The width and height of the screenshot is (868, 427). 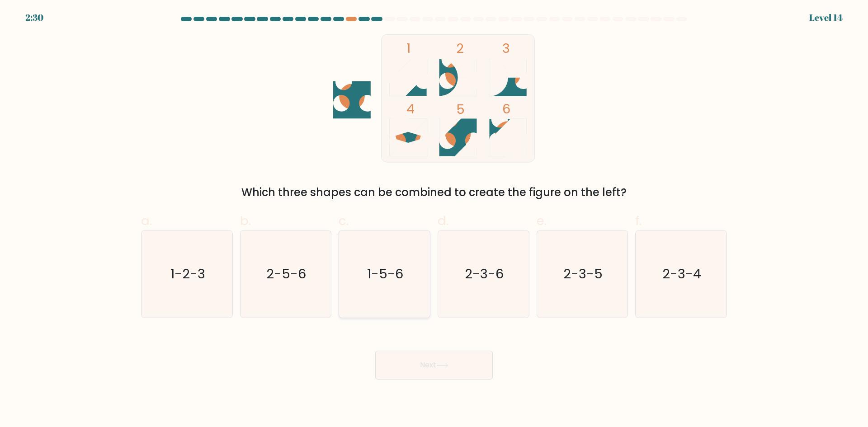 I want to click on tspan: 3, so click(x=506, y=49).